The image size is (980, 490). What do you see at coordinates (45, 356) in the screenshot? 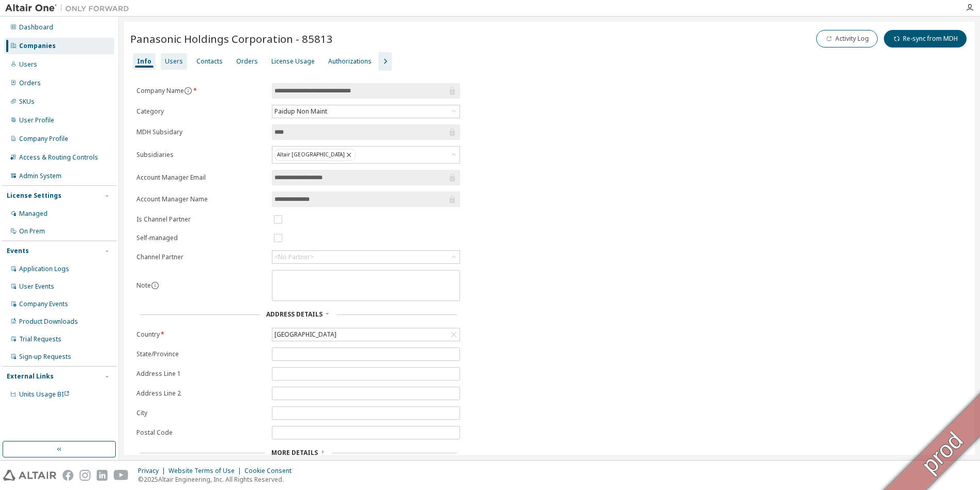
I see `div: Sign-up Requests` at bounding box center [45, 356].